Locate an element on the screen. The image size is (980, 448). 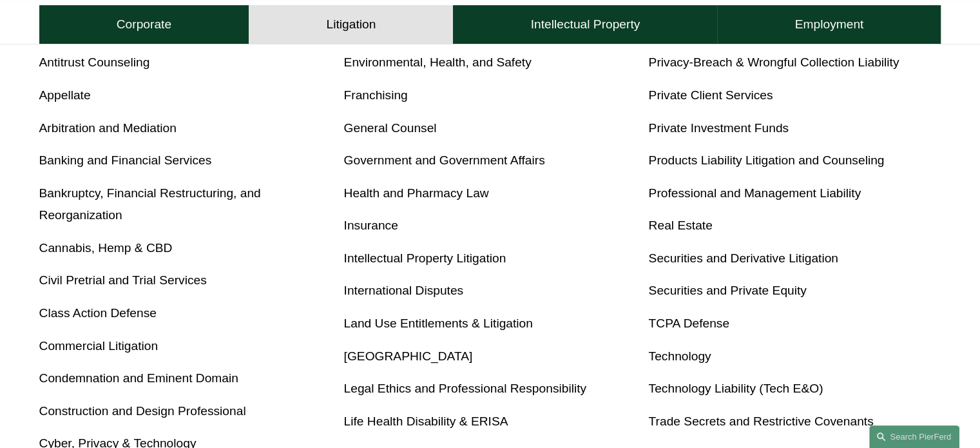
a: Securities and Private Equity is located at coordinates (726, 290).